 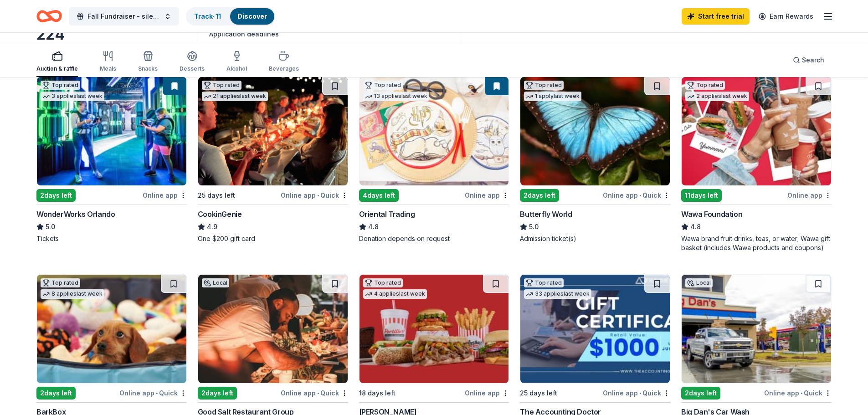 I want to click on span: Search, so click(x=813, y=60).